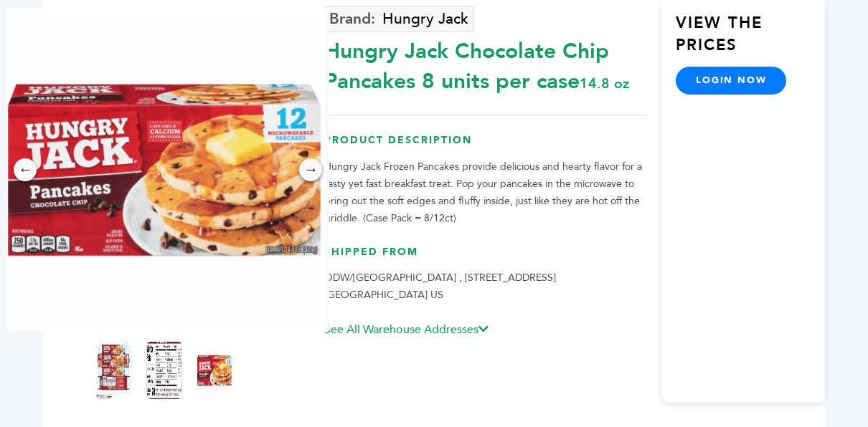 Image resolution: width=868 pixels, height=427 pixels. I want to click on img: Hungry Jack Chocolate Chip Pancakes 8 units per case 14.8 oz Product Label, so click(114, 370).